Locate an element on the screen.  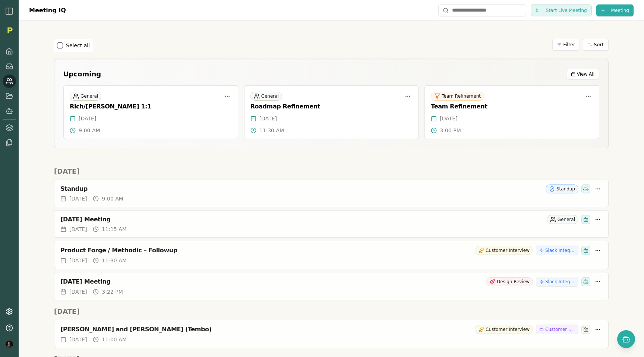
button: sidebar is located at coordinates (9, 11).